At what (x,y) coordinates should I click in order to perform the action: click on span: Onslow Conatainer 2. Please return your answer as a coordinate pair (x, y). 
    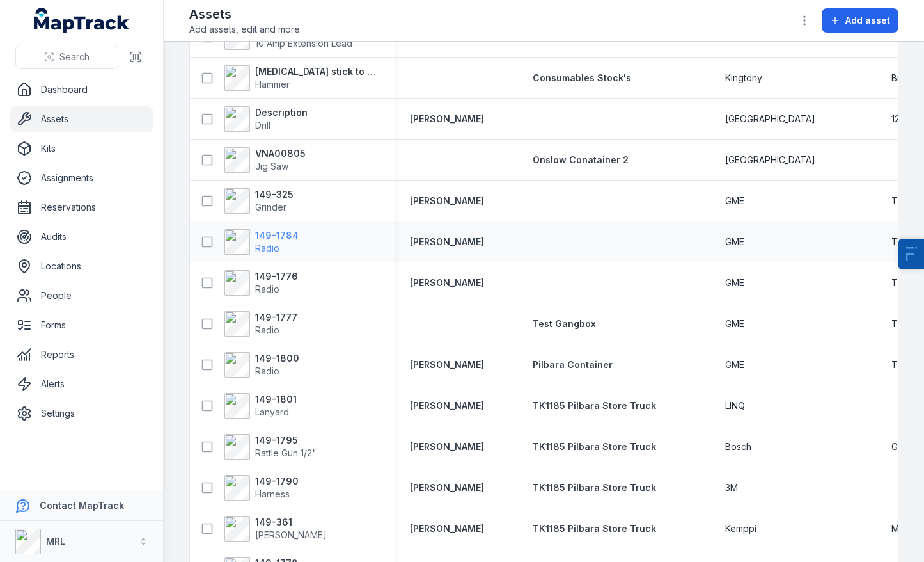
    Looking at the image, I should click on (581, 159).